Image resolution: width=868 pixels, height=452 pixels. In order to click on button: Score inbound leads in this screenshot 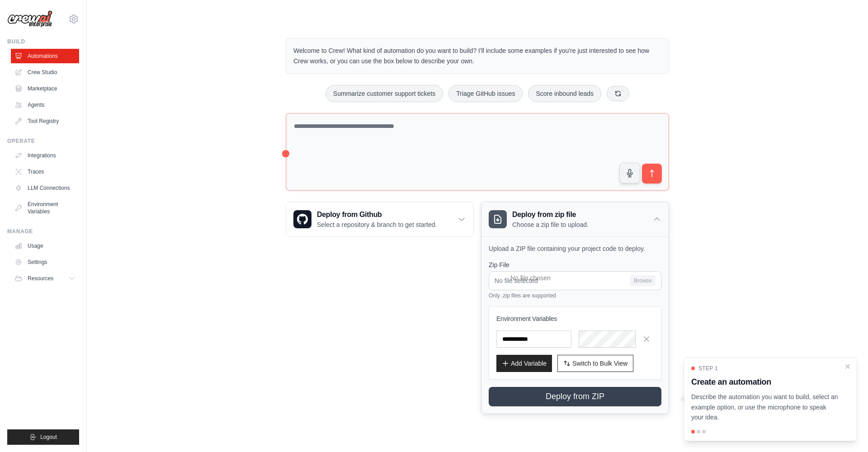, I will do `click(564, 93)`.